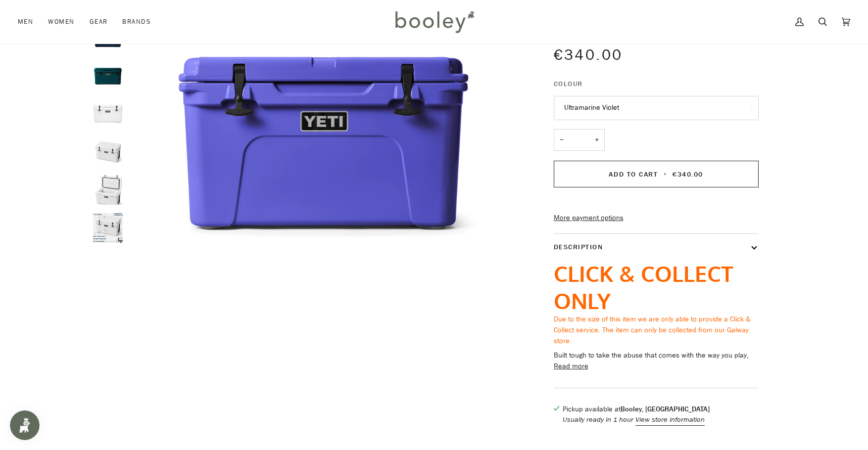 Image resolution: width=868 pixels, height=450 pixels. I want to click on span: Add to Cart, so click(633, 174).